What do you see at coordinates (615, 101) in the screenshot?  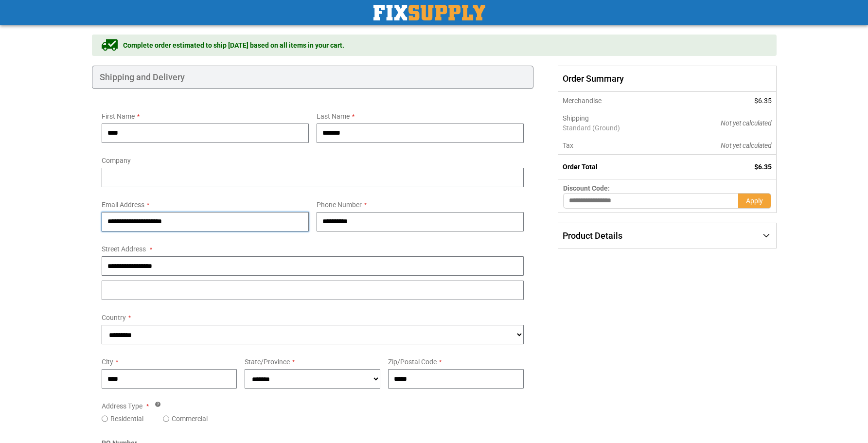 I see `th: Merchandise` at bounding box center [615, 101].